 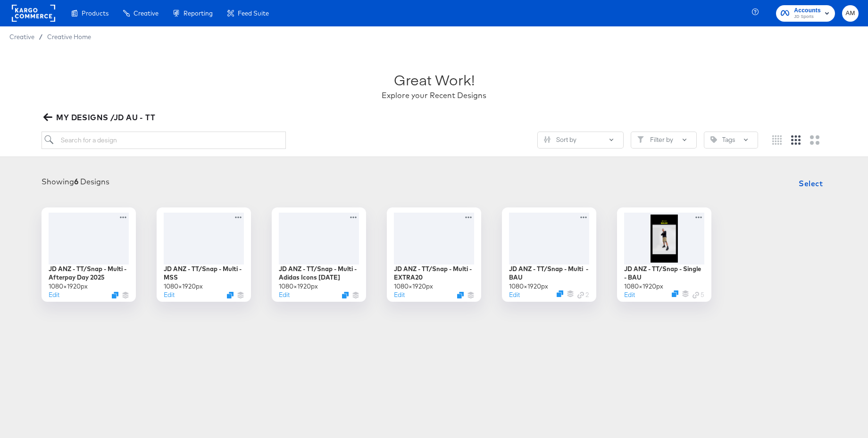 What do you see at coordinates (810, 183) in the screenshot?
I see `button: Select` at bounding box center [810, 183].